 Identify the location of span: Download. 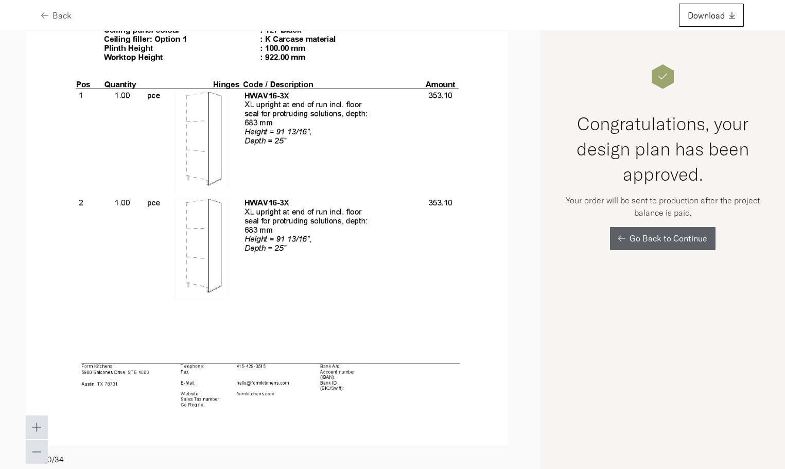
(706, 15).